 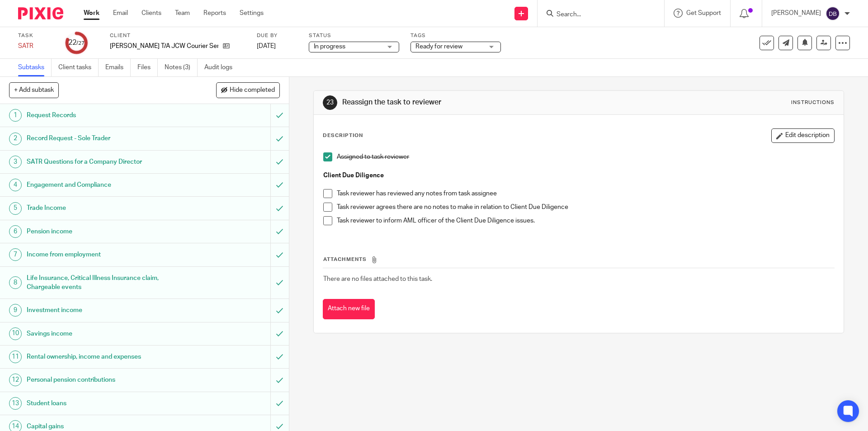 What do you see at coordinates (92, 13) in the screenshot?
I see `a: Work` at bounding box center [92, 13].